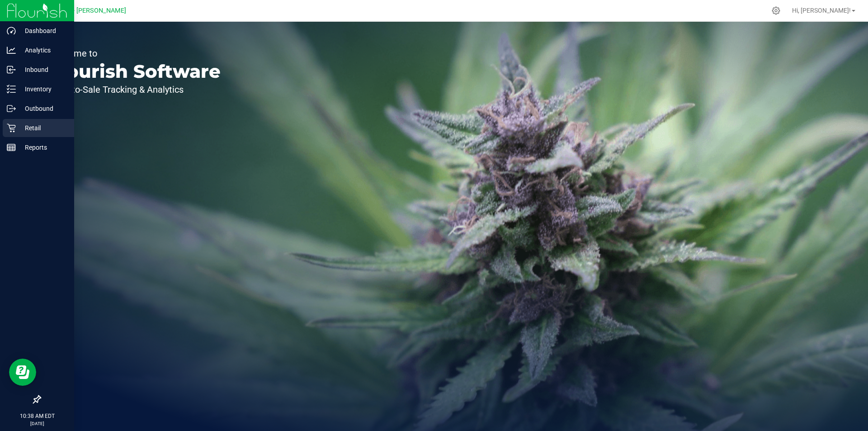  Describe the element at coordinates (12, 147) in the screenshot. I see `inline-svg: Reports` at that location.